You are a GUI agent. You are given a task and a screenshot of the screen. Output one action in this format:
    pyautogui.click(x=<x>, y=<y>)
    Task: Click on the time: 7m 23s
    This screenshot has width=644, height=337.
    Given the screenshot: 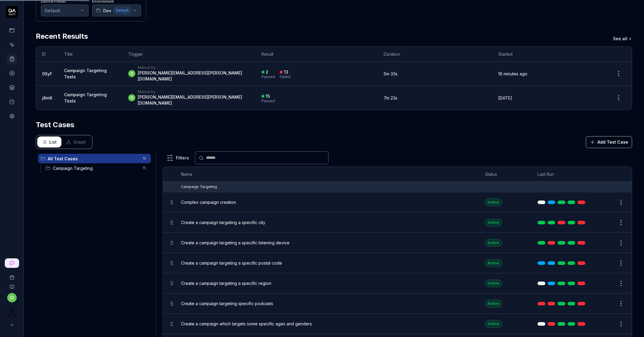 What is the action you would take?
    pyautogui.click(x=390, y=98)
    